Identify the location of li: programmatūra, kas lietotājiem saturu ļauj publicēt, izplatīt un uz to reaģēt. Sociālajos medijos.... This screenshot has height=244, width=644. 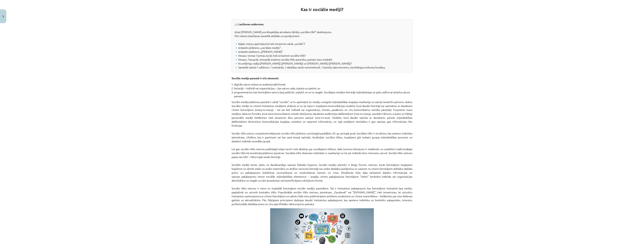
(323, 94).